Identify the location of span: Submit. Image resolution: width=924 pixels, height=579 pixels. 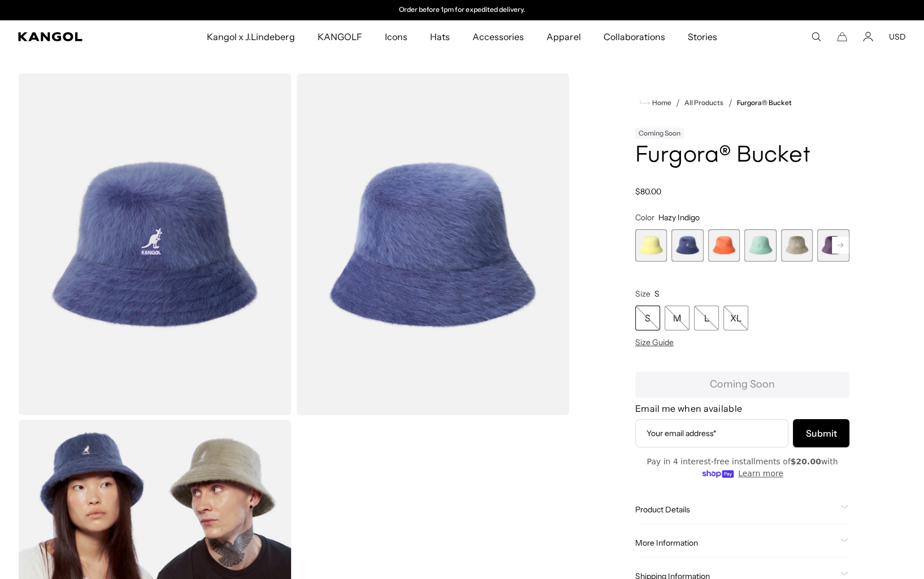
(821, 433).